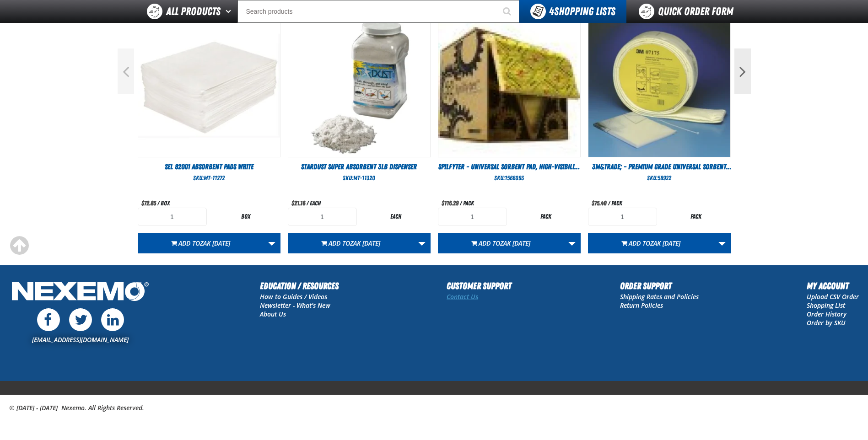  I want to click on span: $72.85, so click(149, 203).